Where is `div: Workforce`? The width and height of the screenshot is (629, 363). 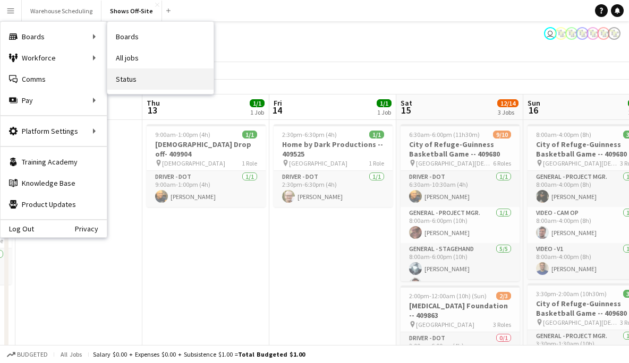 div: Workforce is located at coordinates (54, 58).